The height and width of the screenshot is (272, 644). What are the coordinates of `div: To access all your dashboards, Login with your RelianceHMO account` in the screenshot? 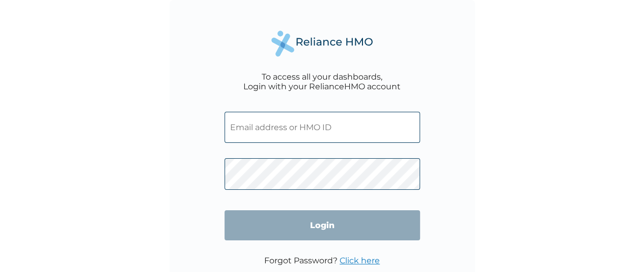 It's located at (322, 81).